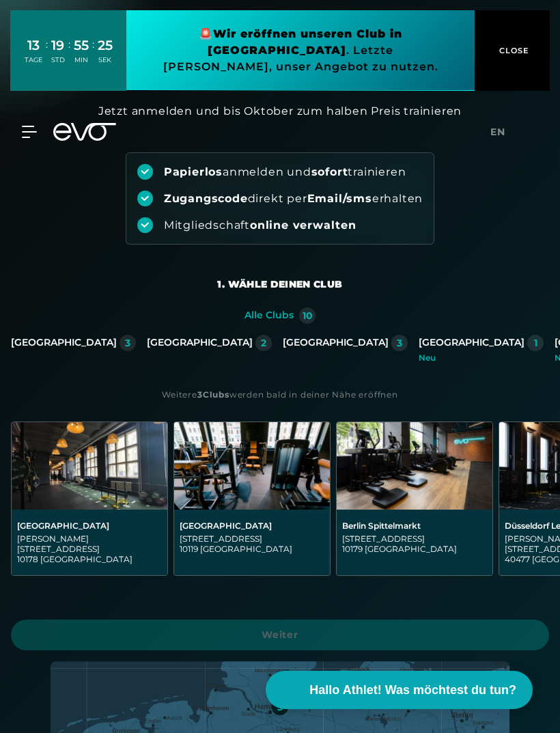  I want to click on strong: Zugangscode, so click(206, 198).